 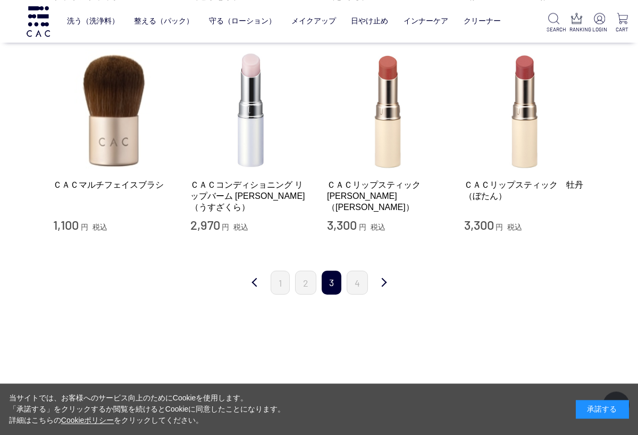 I want to click on a: Cookieポリシー, so click(x=88, y=420).